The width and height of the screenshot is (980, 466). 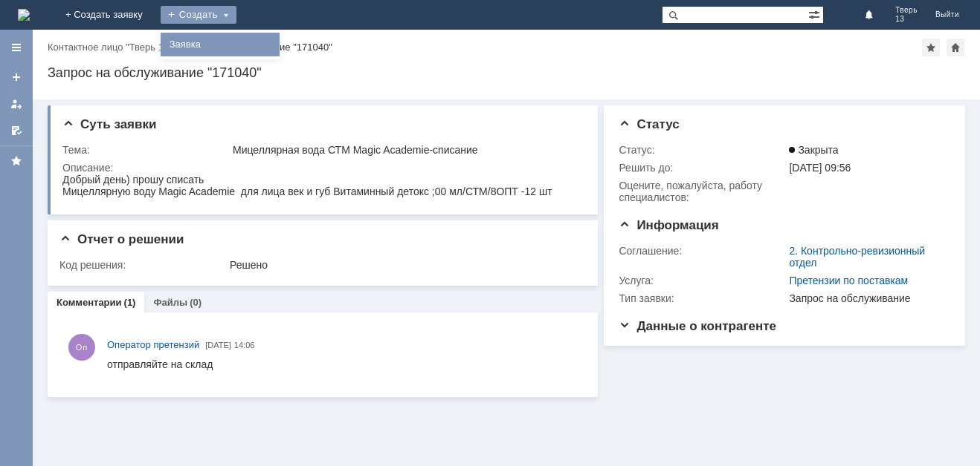 I want to click on span: Информация, so click(x=668, y=225).